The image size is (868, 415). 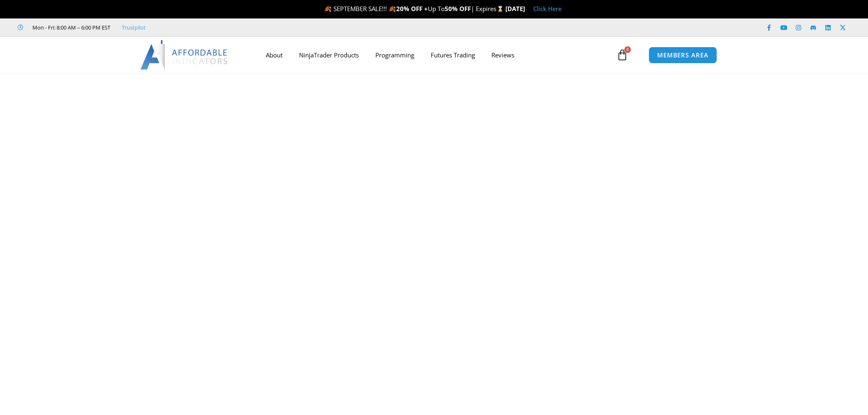 I want to click on a: About, so click(x=274, y=55).